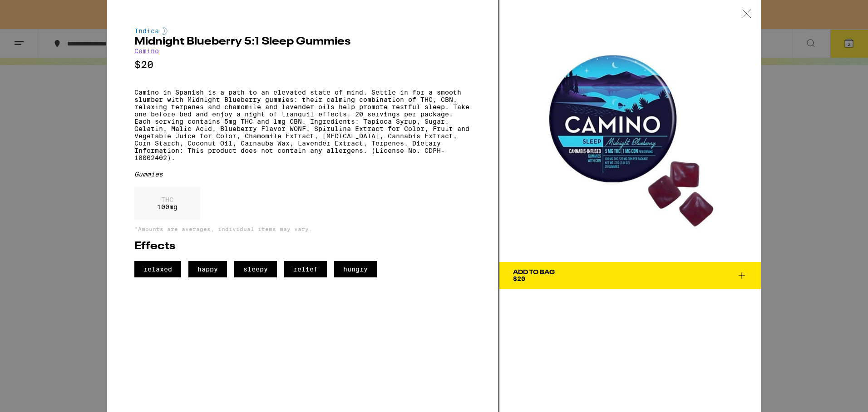 This screenshot has width=868, height=412. I want to click on span: $20, so click(519, 278).